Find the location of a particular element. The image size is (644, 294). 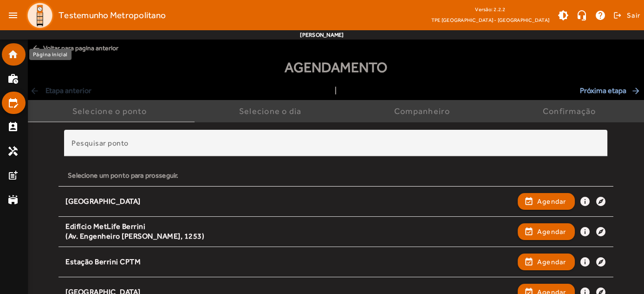

span: Testemunho Metropolitano is located at coordinates (112, 15).